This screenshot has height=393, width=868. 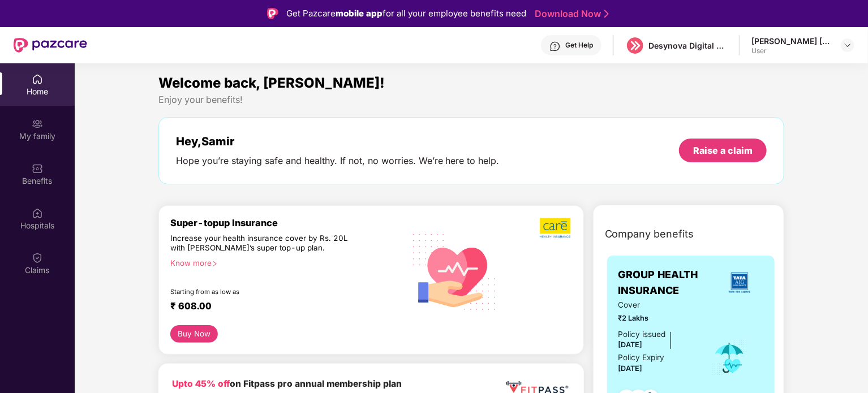 What do you see at coordinates (657, 318) in the screenshot?
I see `span: ₹2 Lakhs` at bounding box center [657, 318].